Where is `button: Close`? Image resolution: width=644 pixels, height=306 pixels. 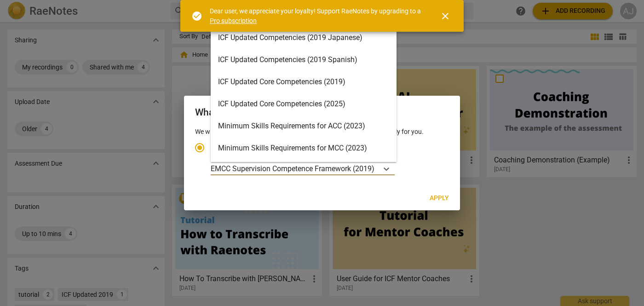 button: Close is located at coordinates (445, 16).